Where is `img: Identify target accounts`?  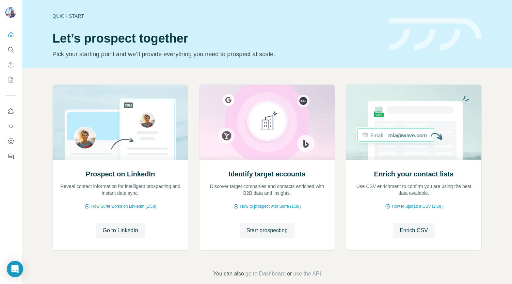 img: Identify target accounts is located at coordinates (267, 122).